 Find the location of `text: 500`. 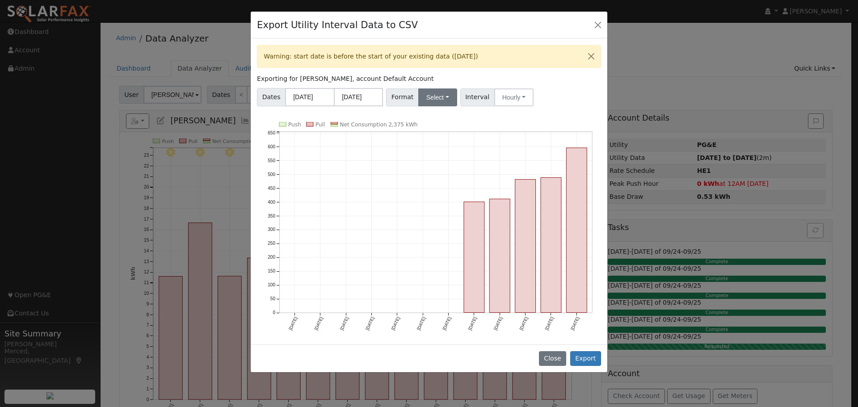

text: 500 is located at coordinates (271, 174).